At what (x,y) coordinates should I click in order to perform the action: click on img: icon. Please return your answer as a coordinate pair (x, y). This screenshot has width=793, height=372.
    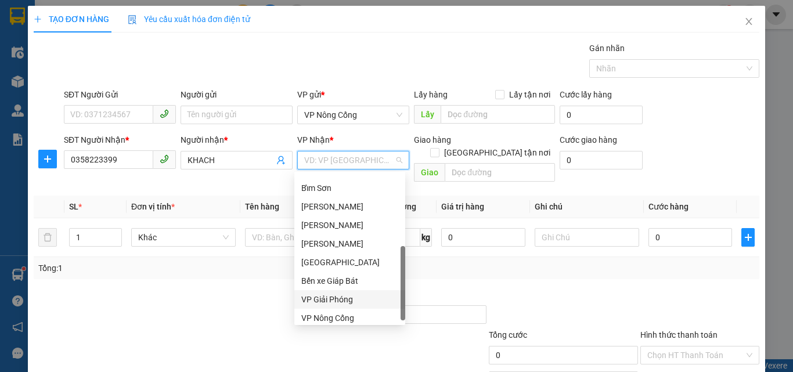
    Looking at the image, I should click on (132, 20).